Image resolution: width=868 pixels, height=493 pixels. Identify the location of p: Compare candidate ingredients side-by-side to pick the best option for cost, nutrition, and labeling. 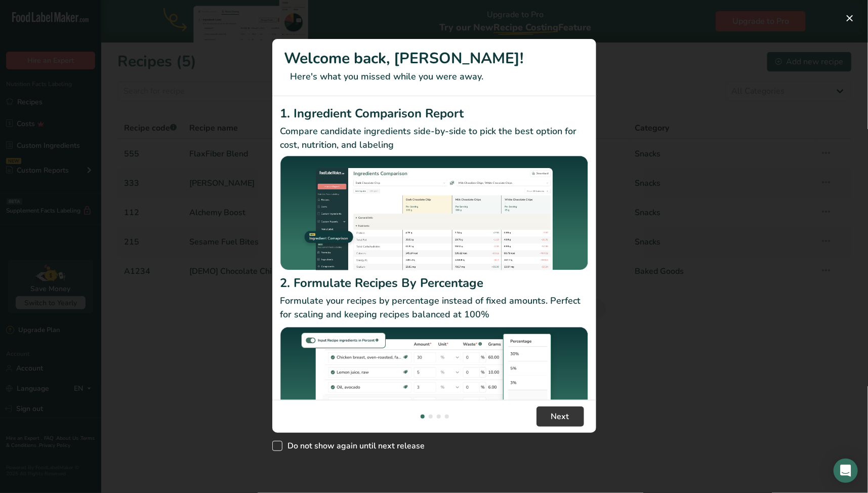
(434, 138).